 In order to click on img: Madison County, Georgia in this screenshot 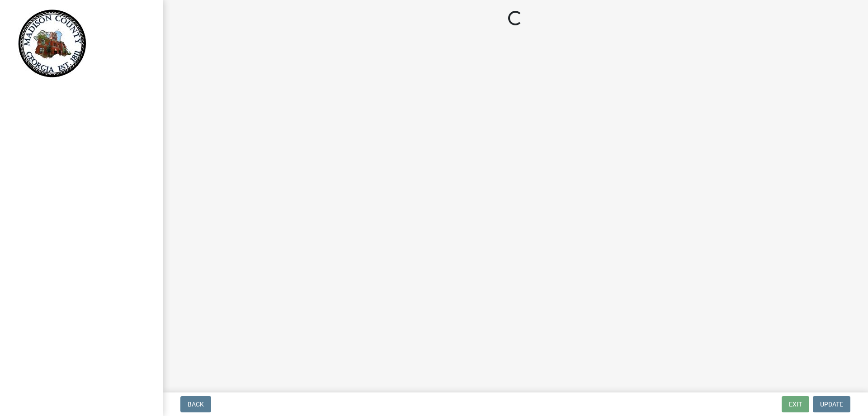, I will do `click(52, 44)`.